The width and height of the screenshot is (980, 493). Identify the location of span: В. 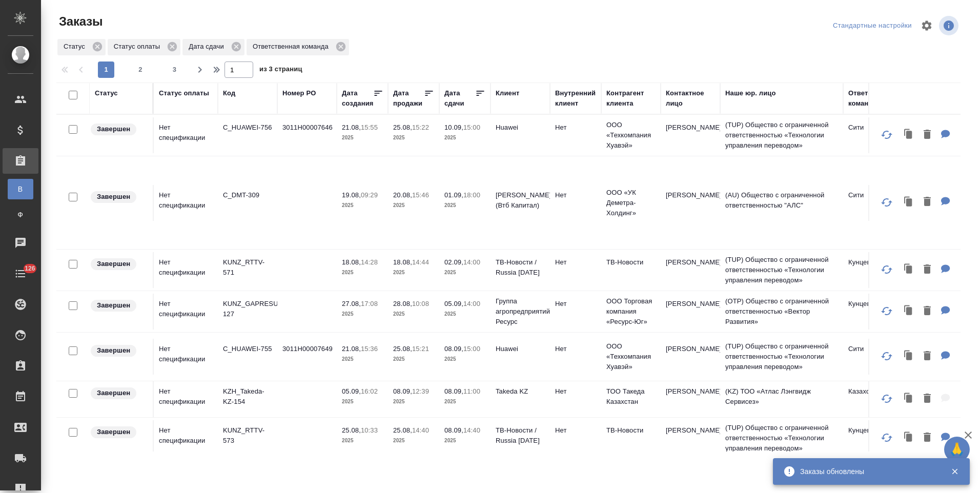
(20, 189).